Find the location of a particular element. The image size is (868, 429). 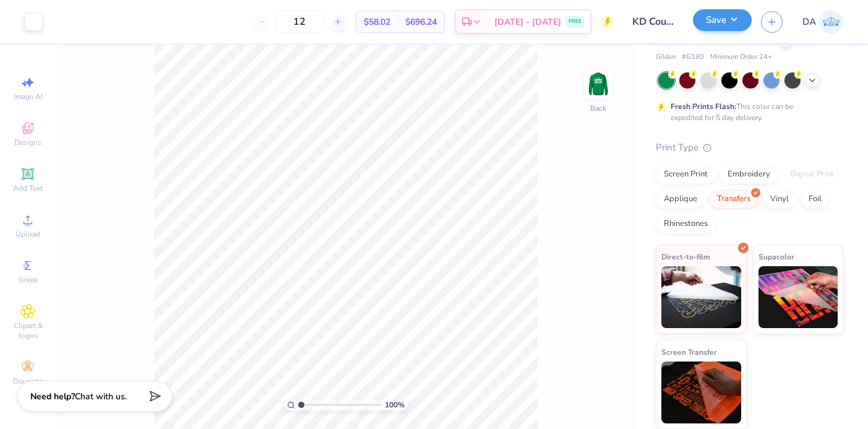

input: Untitled Design is located at coordinates (653, 22).